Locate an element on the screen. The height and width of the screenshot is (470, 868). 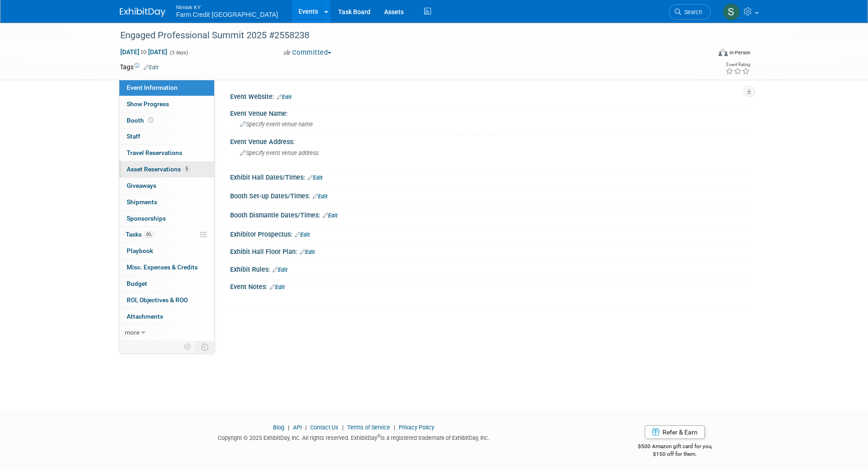
td: Toggle Event Tabs is located at coordinates (205, 347).